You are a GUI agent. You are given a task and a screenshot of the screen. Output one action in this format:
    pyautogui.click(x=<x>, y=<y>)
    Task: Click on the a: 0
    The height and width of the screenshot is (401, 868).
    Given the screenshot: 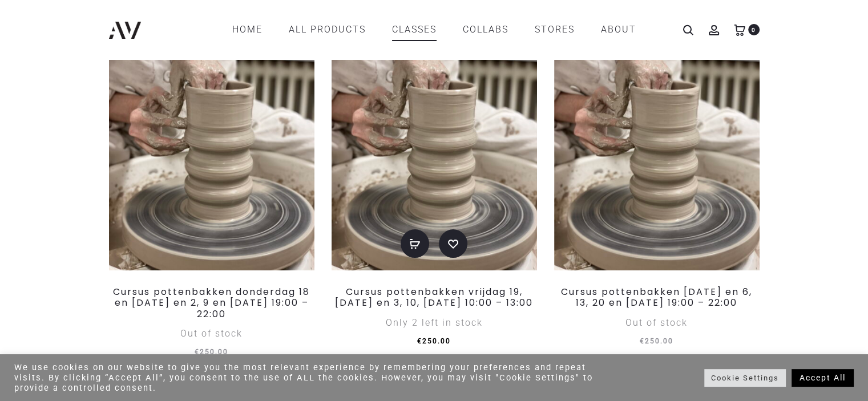 What is the action you would take?
    pyautogui.click(x=740, y=29)
    